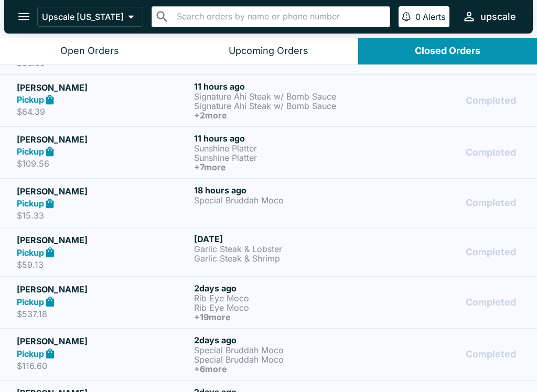 Image resolution: width=537 pixels, height=392 pixels. What do you see at coordinates (281, 191) in the screenshot?
I see `h6: 18 hours ago` at bounding box center [281, 191].